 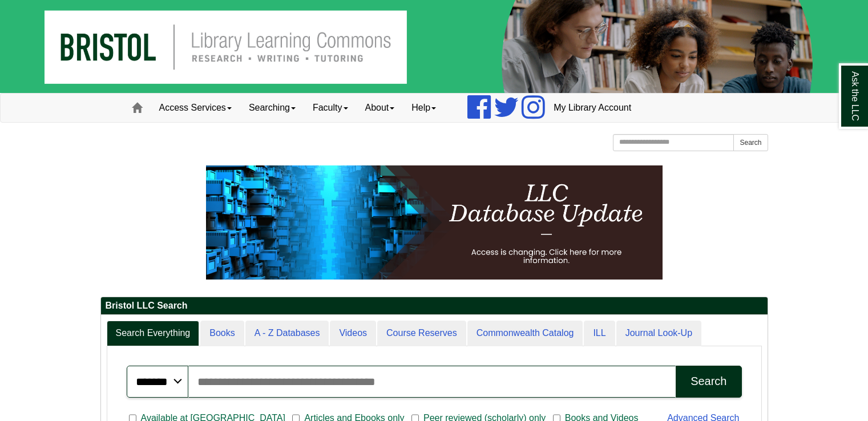 What do you see at coordinates (195, 108) in the screenshot?
I see `a: Access Services` at bounding box center [195, 108].